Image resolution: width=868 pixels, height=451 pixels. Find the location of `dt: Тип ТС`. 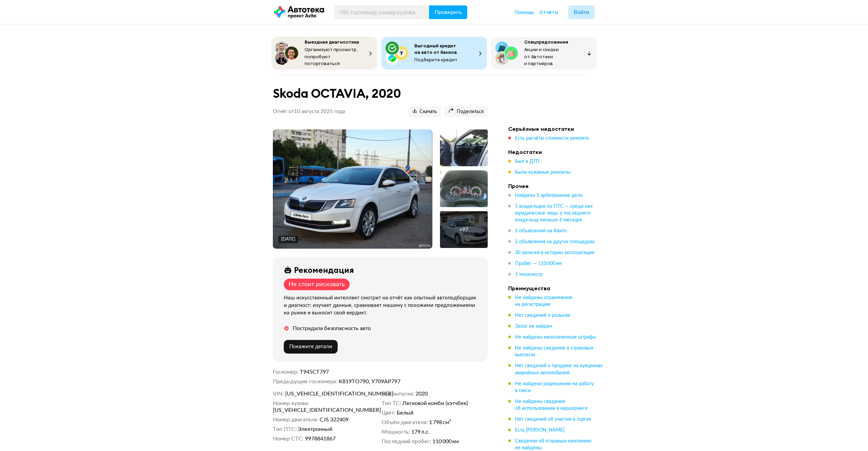

dt: Тип ТС is located at coordinates (391, 403).